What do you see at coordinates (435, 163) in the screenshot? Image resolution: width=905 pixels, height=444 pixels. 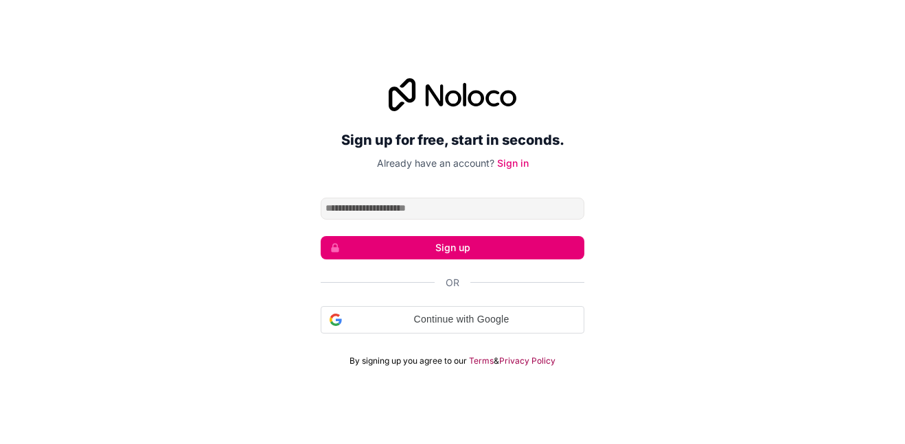 I see `span: Already have an account?` at bounding box center [435, 163].